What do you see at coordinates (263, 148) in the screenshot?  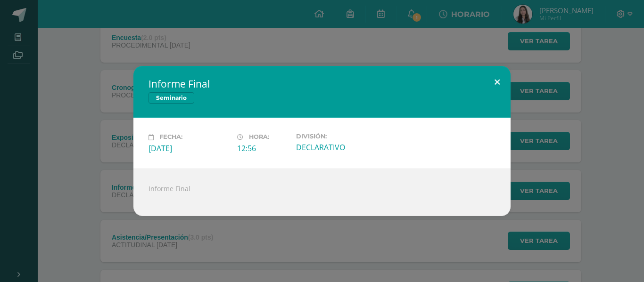 I see `div: 12:56` at bounding box center [263, 148].